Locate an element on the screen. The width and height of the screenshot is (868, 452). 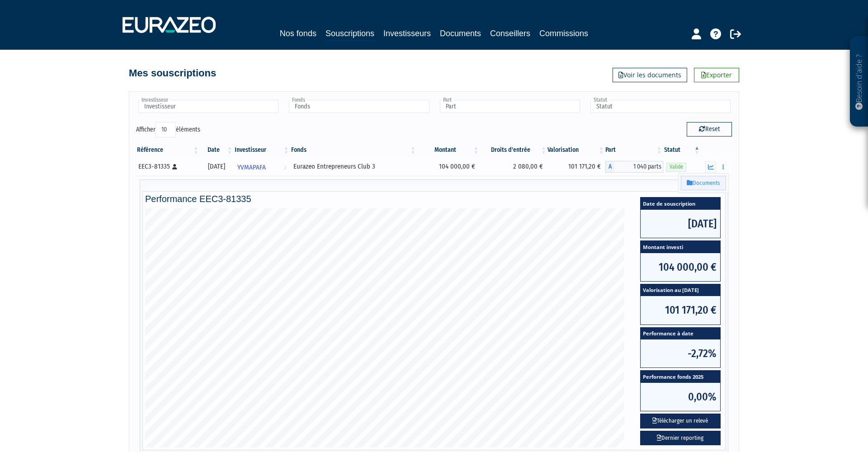
a: Exporter is located at coordinates (716, 75).